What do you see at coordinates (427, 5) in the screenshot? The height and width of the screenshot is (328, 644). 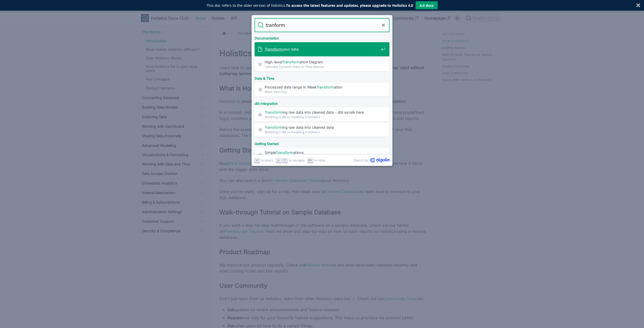 I see `button: 4.0 docs` at bounding box center [427, 5].